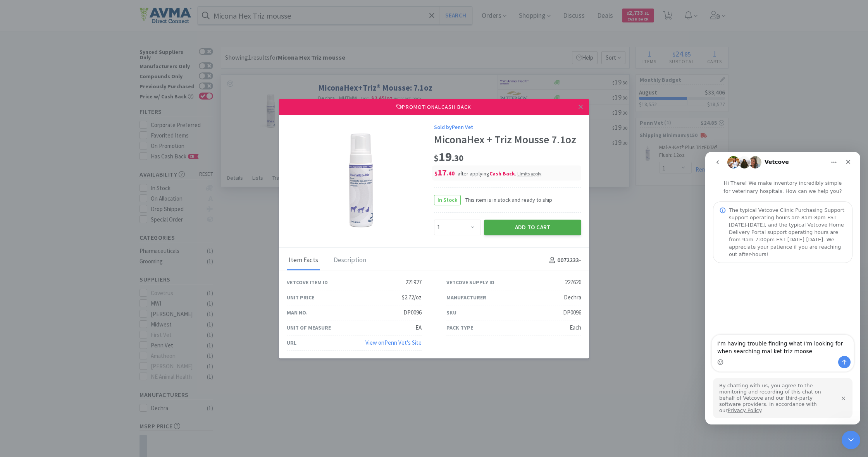  I want to click on div: Sold by Penn Vet, so click(508, 127).